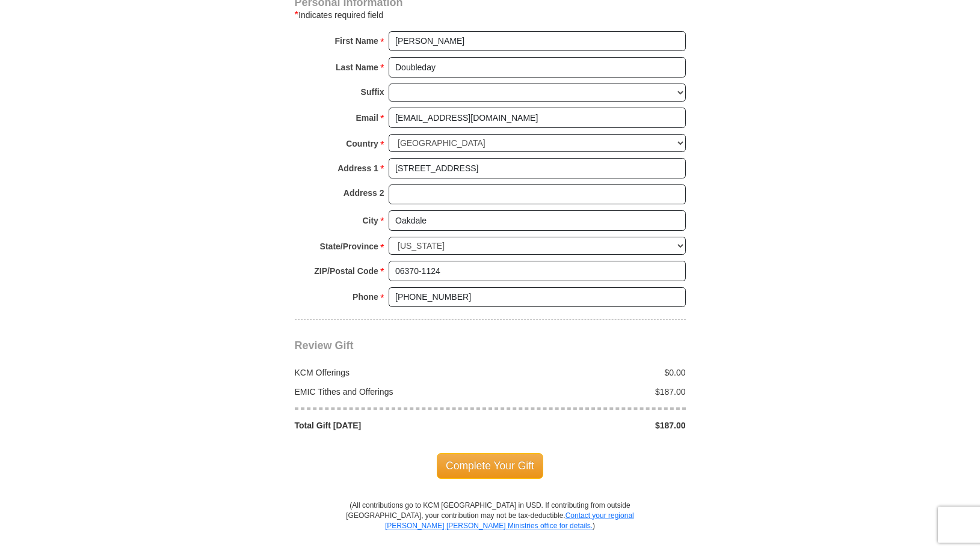 This screenshot has height=551, width=980. Describe the element at coordinates (362, 144) in the screenshot. I see `strong: Country` at that location.